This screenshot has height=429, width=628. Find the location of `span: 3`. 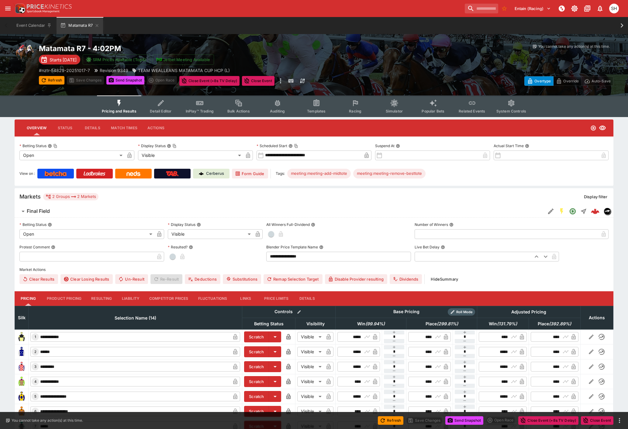

span: 3 is located at coordinates (35, 366).